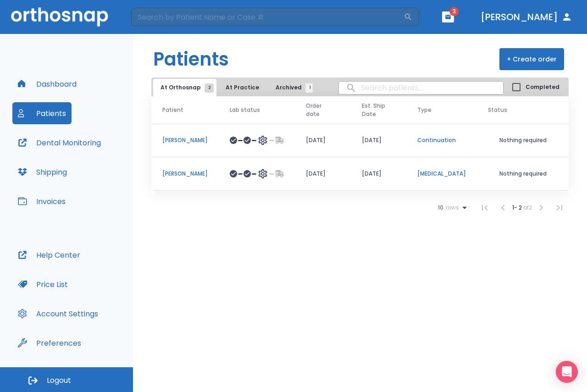  What do you see at coordinates (293, 88) in the screenshot?
I see `span: Archived` at bounding box center [293, 88].